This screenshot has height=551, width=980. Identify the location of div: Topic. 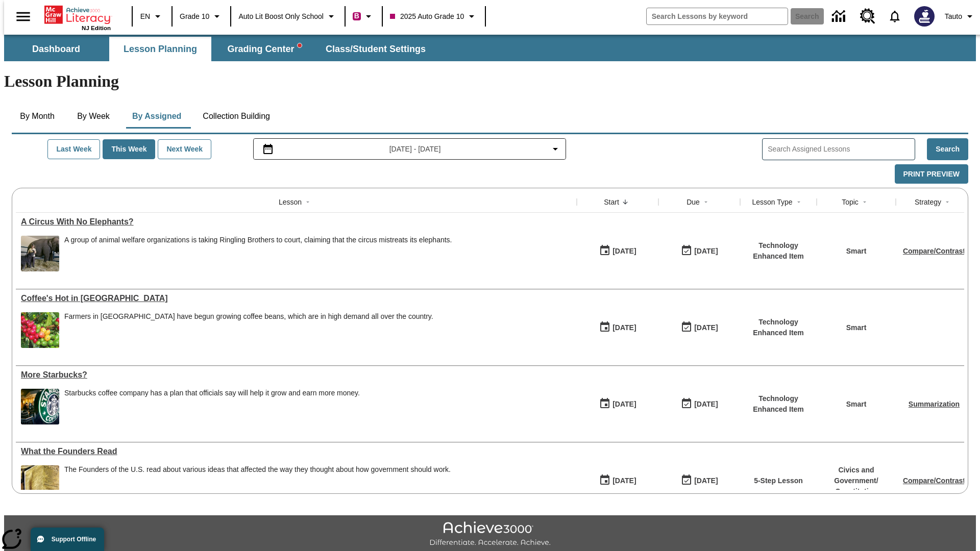
(850, 202).